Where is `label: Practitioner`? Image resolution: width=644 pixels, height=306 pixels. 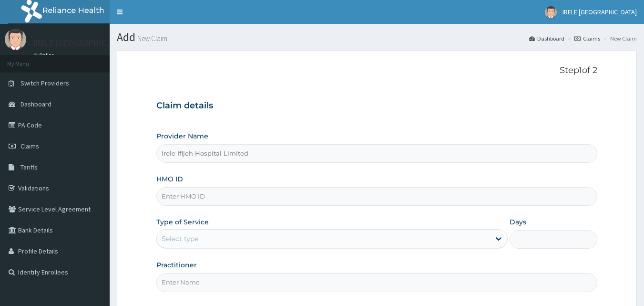 label: Practitioner is located at coordinates (176, 264).